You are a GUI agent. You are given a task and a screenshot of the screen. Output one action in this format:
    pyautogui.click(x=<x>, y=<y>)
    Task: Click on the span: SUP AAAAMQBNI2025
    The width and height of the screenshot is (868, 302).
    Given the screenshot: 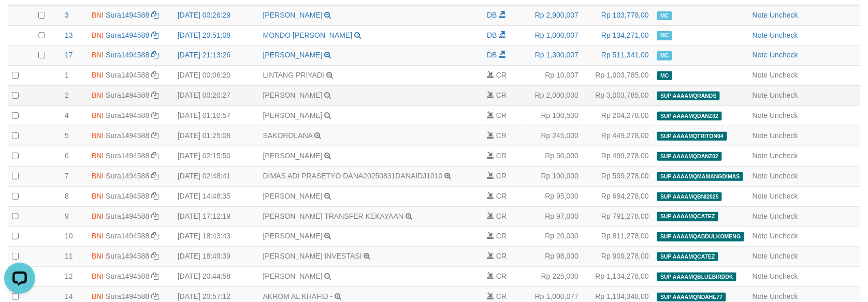 What is the action you would take?
    pyautogui.click(x=689, y=196)
    